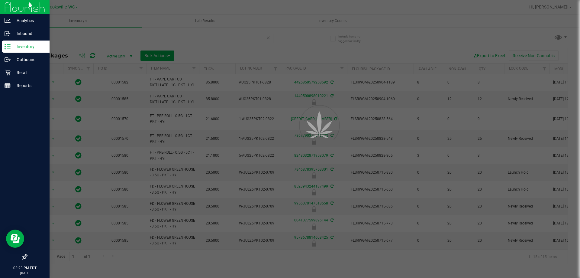 The height and width of the screenshot is (278, 580). I want to click on p: Inbound, so click(29, 34).